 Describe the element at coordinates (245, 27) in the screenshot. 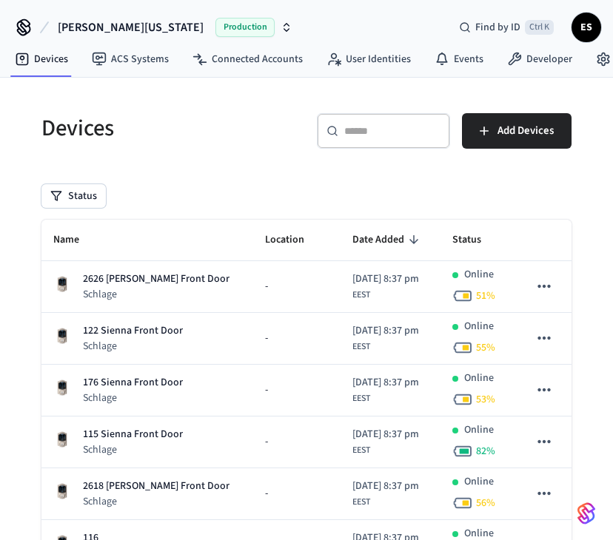

I see `span: Production` at that location.